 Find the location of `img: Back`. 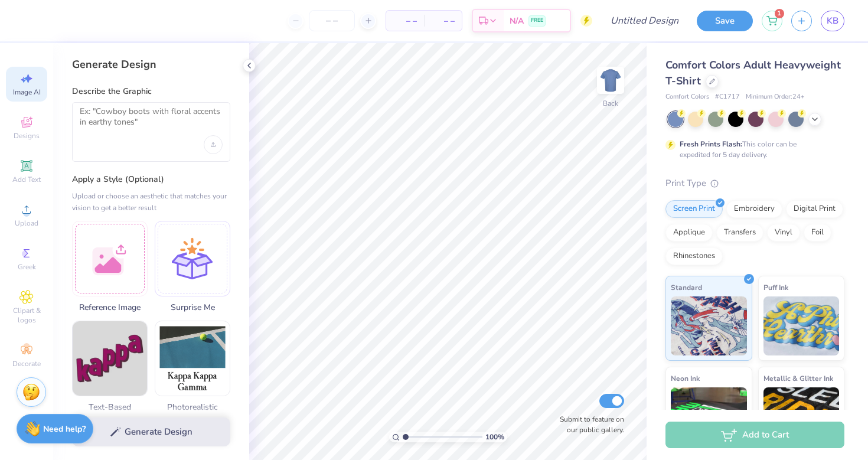

img: Back is located at coordinates (611, 80).